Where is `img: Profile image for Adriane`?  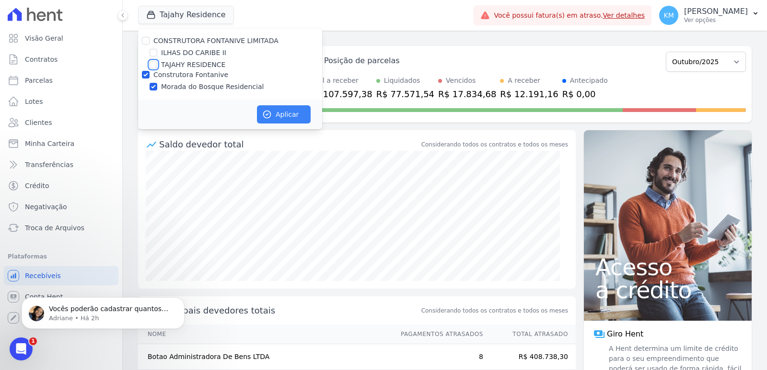
img: Profile image for Adriane is located at coordinates (29, 36).